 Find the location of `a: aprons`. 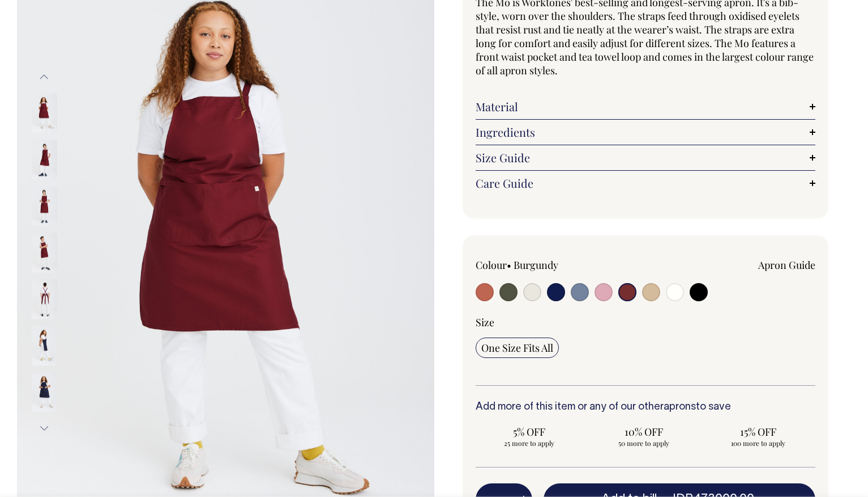

a: aprons is located at coordinates (680, 406).